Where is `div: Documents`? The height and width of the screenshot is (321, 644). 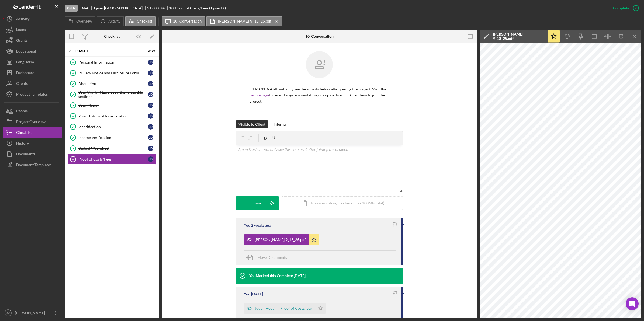 div: Documents is located at coordinates (25, 154).